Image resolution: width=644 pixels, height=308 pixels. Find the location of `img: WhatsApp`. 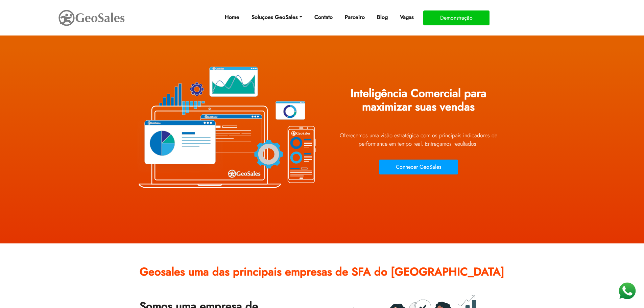

img: WhatsApp is located at coordinates (627, 291).